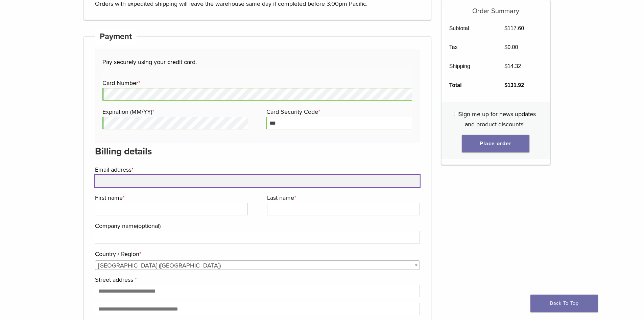  I want to click on th: Subtotal, so click(469, 28).